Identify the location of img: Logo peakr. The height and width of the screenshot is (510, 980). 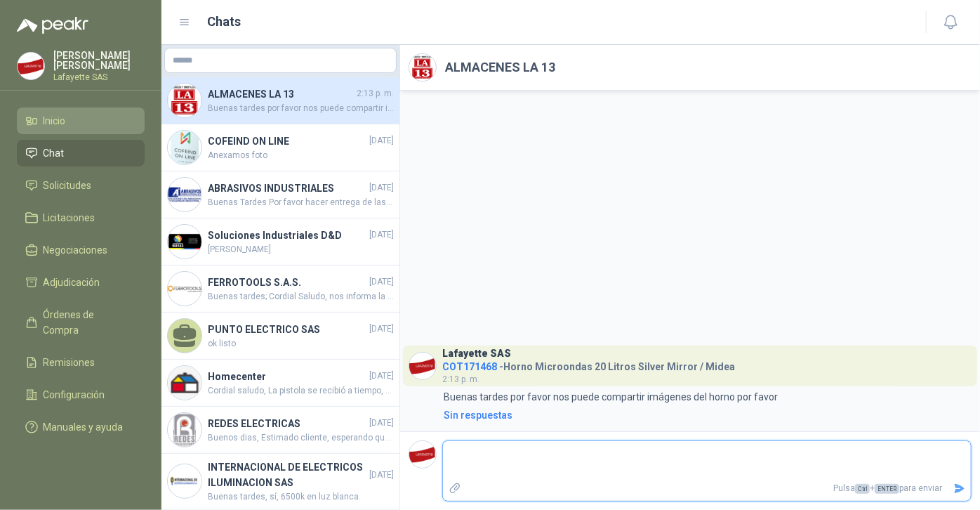
(53, 25).